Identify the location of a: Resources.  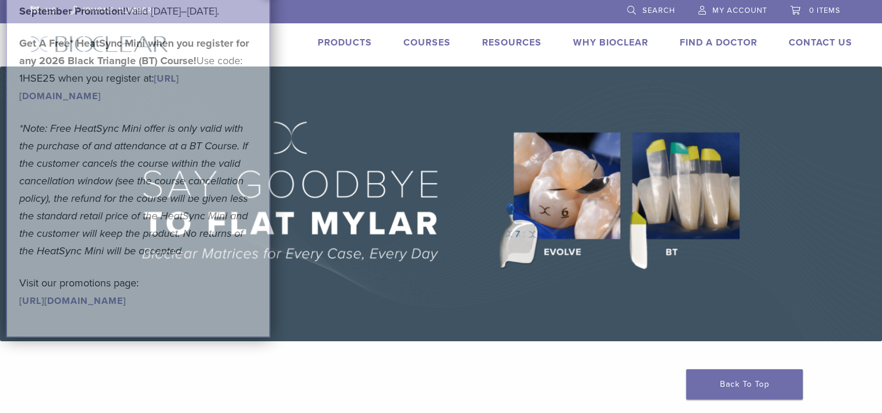
(512, 43).